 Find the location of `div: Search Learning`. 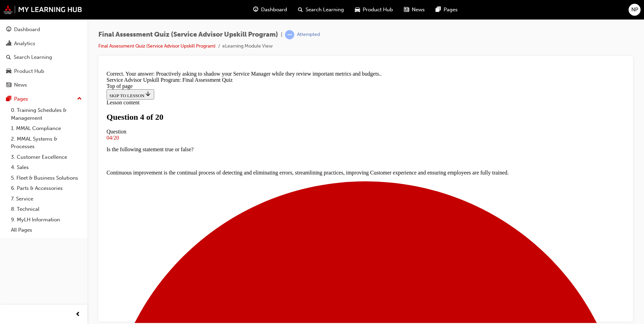

div: Search Learning is located at coordinates (33, 57).